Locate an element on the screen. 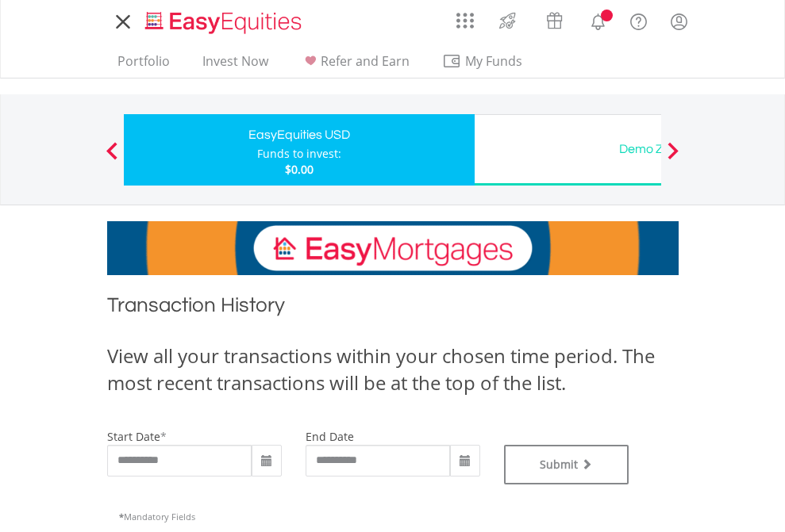  a: Refer and Earn is located at coordinates (355, 65).